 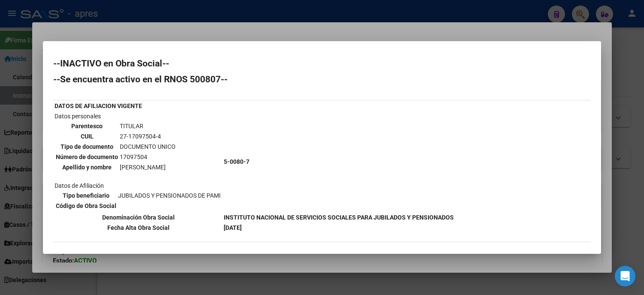 What do you see at coordinates (87, 167) in the screenshot?
I see `th: Apellido y nombre` at bounding box center [87, 167].